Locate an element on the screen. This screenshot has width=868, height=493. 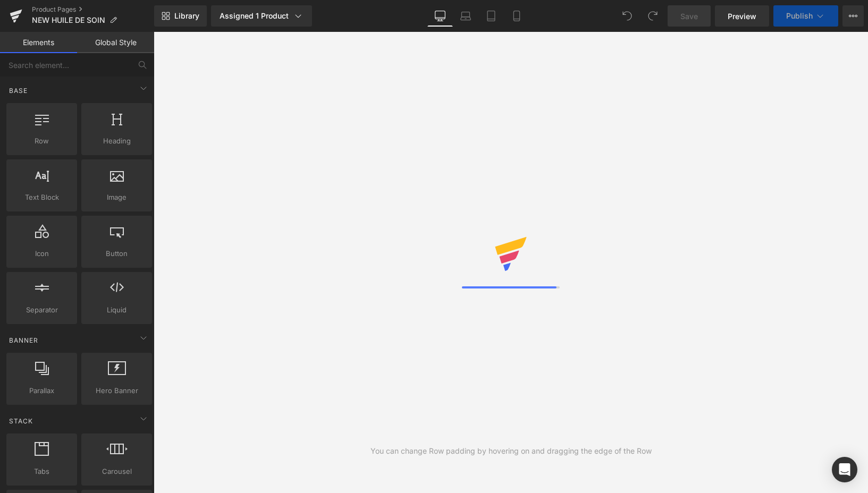
span: Row is located at coordinates (41, 141).